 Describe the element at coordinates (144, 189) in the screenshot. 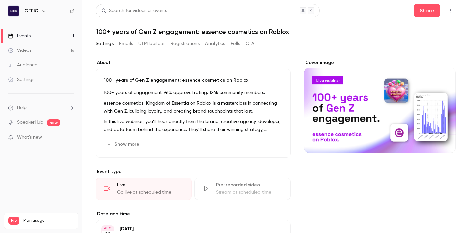

I see `div: LiveGo live at scheduled time` at that location.